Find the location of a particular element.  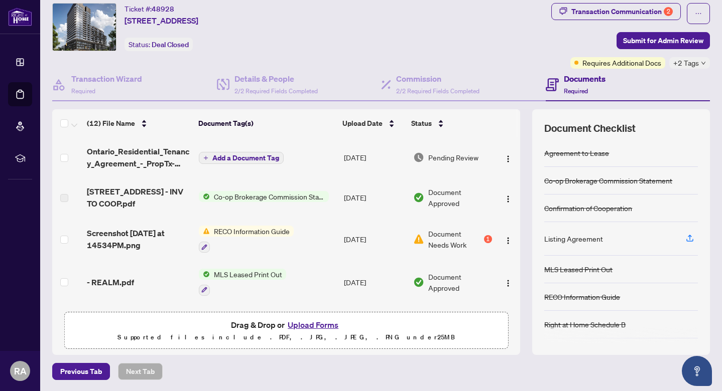

th: Status is located at coordinates (450, 123).